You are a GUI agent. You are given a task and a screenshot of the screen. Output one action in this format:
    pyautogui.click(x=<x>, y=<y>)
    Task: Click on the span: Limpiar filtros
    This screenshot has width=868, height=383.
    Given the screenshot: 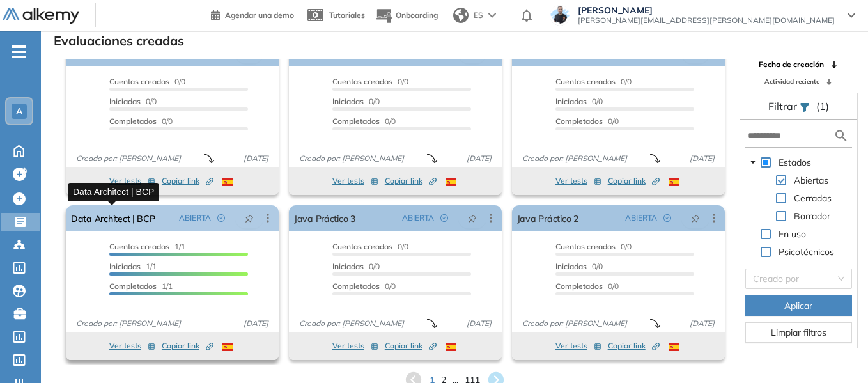 What is the action you would take?
    pyautogui.click(x=799, y=333)
    